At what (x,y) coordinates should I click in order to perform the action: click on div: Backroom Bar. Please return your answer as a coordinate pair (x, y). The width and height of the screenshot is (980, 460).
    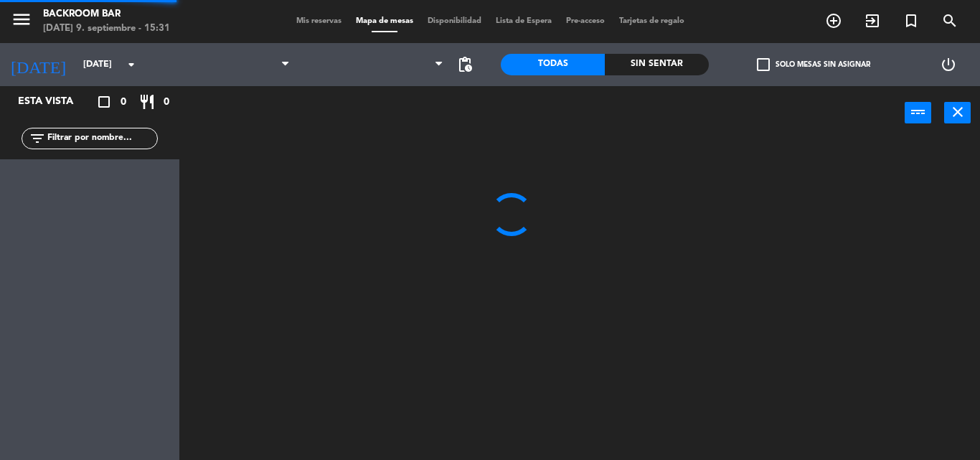
    Looking at the image, I should click on (106, 14).